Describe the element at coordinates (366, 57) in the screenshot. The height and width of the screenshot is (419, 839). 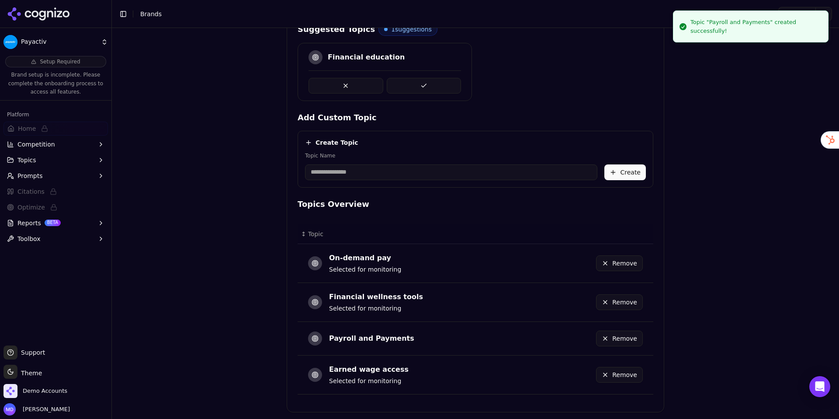
I see `div: Financial education` at that location.